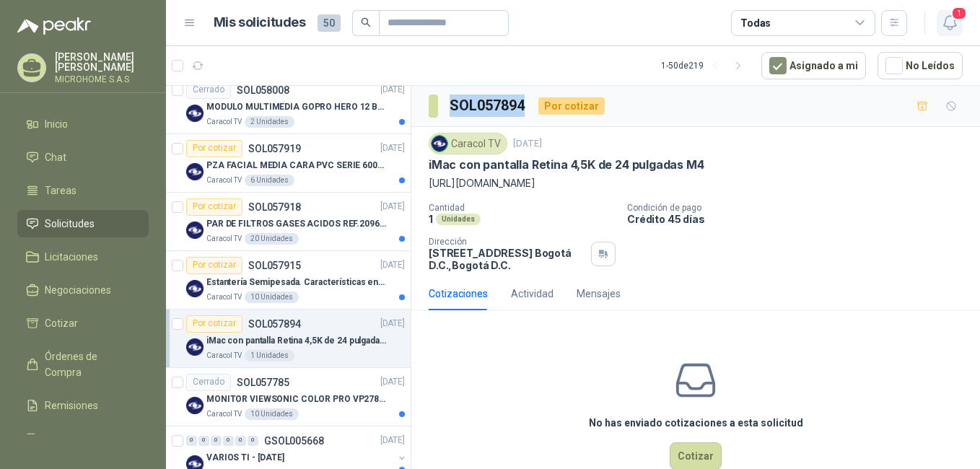  I want to click on p: 1, so click(431, 219).